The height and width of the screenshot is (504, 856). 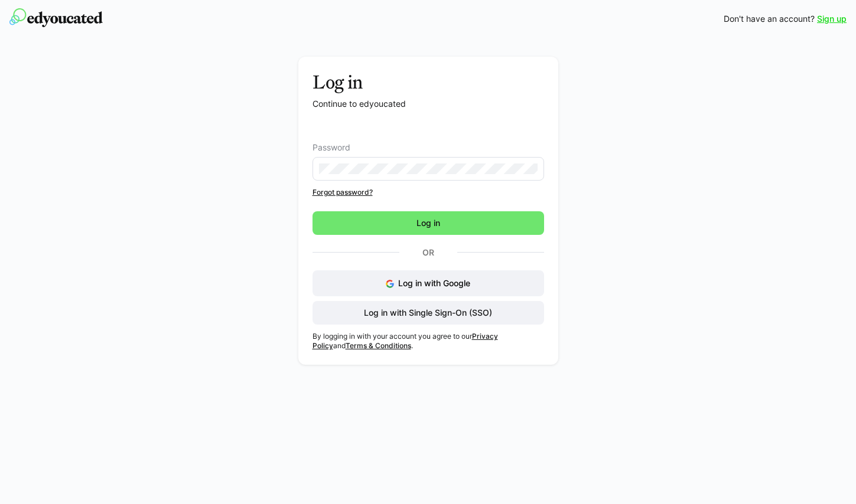 I want to click on h3: Log in, so click(x=428, y=82).